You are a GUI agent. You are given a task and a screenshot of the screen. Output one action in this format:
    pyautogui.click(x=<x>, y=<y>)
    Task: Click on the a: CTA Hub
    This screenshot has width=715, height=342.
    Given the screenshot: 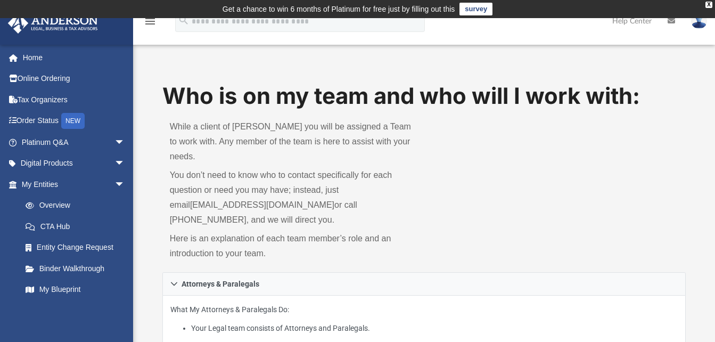 What is the action you would take?
    pyautogui.click(x=78, y=226)
    